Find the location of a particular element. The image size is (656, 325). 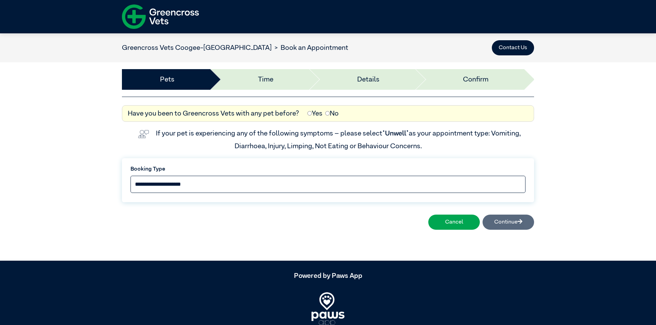

nav: breadcrumb is located at coordinates (235, 48).